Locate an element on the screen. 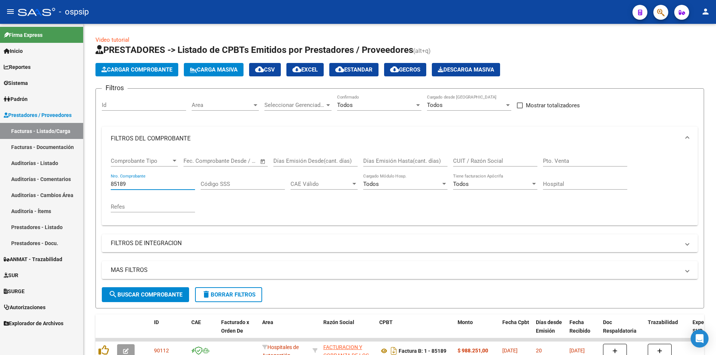  strong: $ 988.251,00 is located at coordinates (473, 351).